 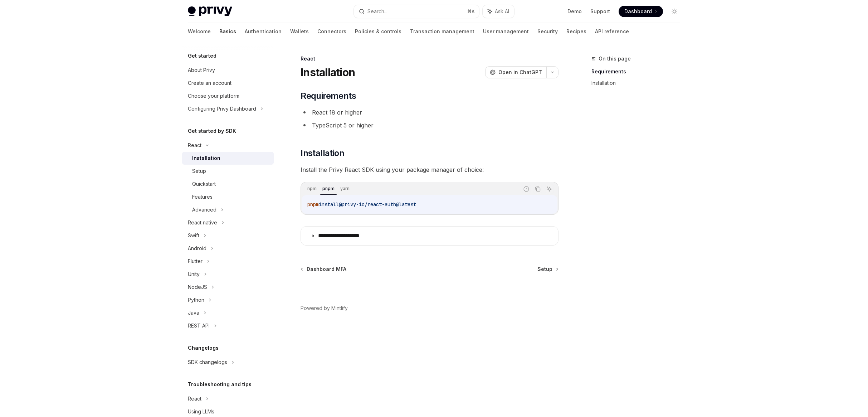 What do you see at coordinates (322, 153) in the screenshot?
I see `span: Installation` at bounding box center [322, 153].